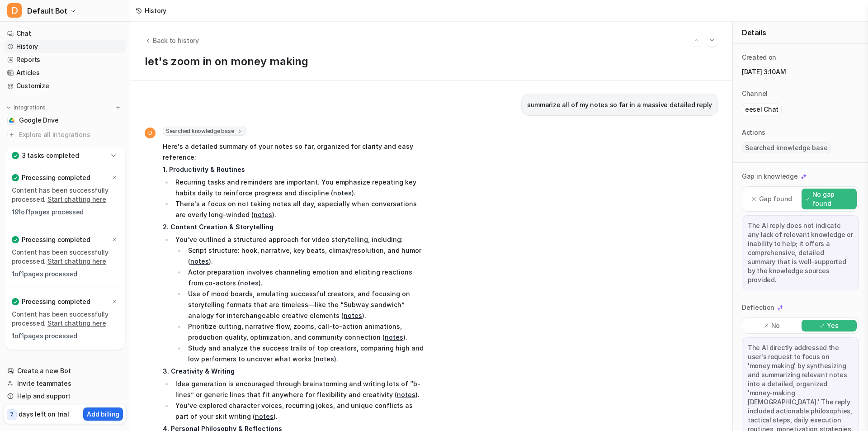 The width and height of the screenshot is (868, 431). What do you see at coordinates (47, 11) in the screenshot?
I see `span: Default Bot` at bounding box center [47, 11].